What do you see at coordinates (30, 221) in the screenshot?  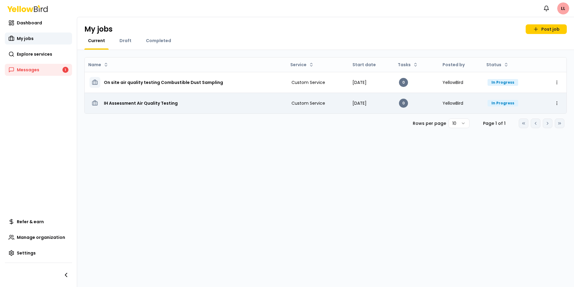 I see `span: Refer & earn` at bounding box center [30, 221].